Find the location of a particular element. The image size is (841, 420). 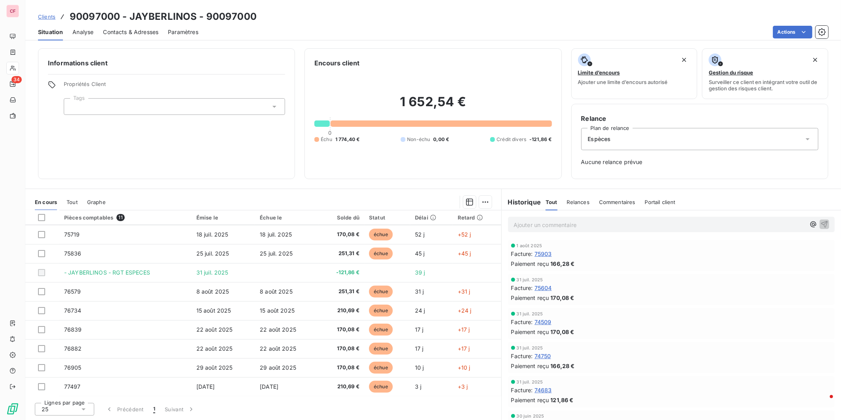

div: Solde dû is located at coordinates (341, 217).